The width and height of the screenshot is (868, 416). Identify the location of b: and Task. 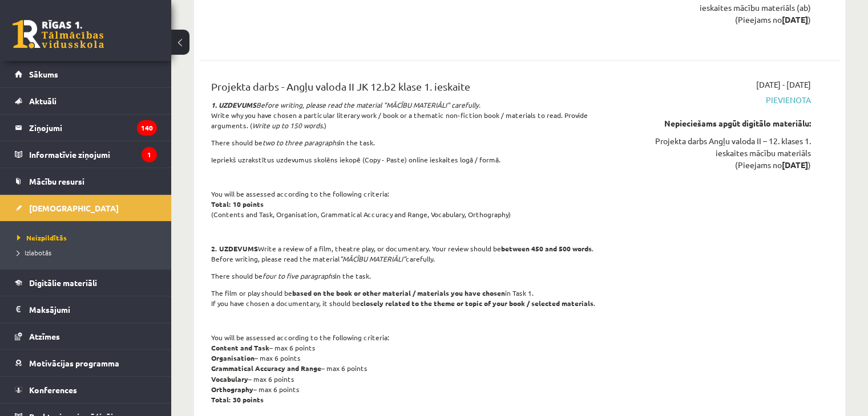
(255, 348).